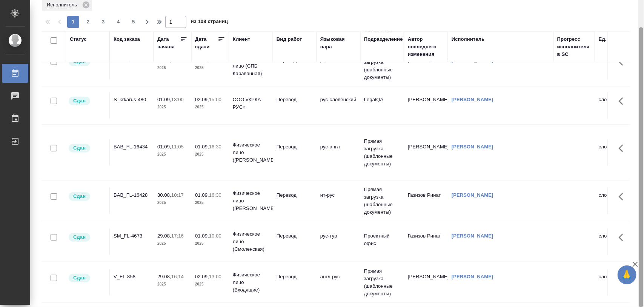 The width and height of the screenshot is (644, 307). Describe the element at coordinates (338, 282) in the screenshot. I see `td: англ-рус` at that location.